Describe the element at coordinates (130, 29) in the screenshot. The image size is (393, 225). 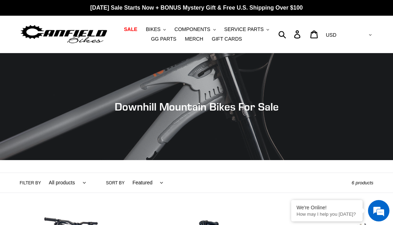
I see `span: SALE` at that location.